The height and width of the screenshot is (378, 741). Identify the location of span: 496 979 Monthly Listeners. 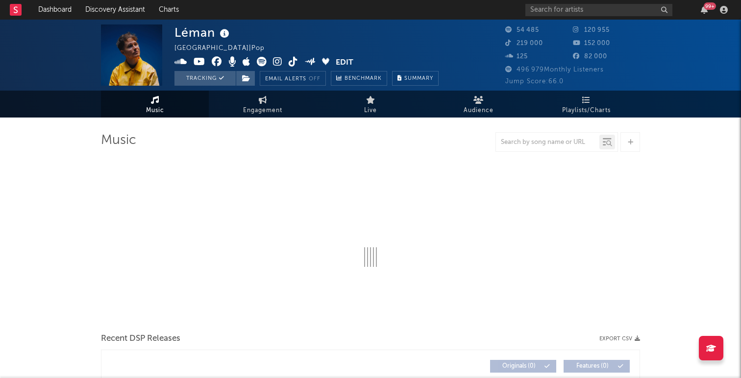
(554, 70).